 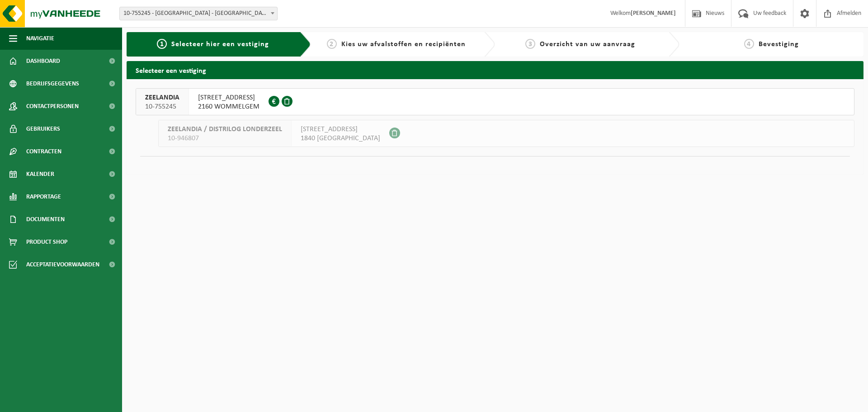 What do you see at coordinates (495, 69) in the screenshot?
I see `h2: Selecteer een vestiging` at bounding box center [495, 69].